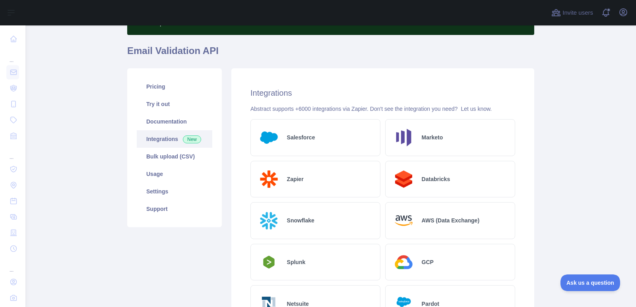  I want to click on h2: GCP, so click(428, 263).